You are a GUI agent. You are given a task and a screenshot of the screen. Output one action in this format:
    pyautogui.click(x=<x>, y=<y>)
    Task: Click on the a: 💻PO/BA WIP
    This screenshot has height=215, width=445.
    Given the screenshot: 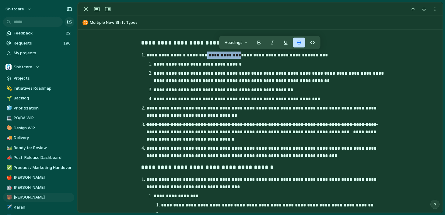 What is the action you would take?
    pyautogui.click(x=39, y=118)
    